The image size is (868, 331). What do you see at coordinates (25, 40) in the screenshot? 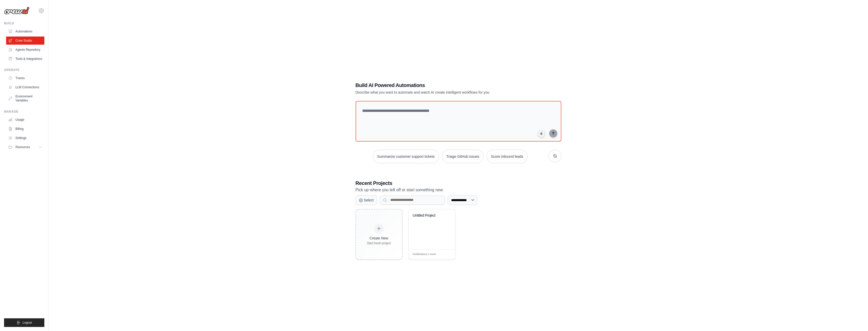
I see `a: Crew Studio` at bounding box center [25, 40].